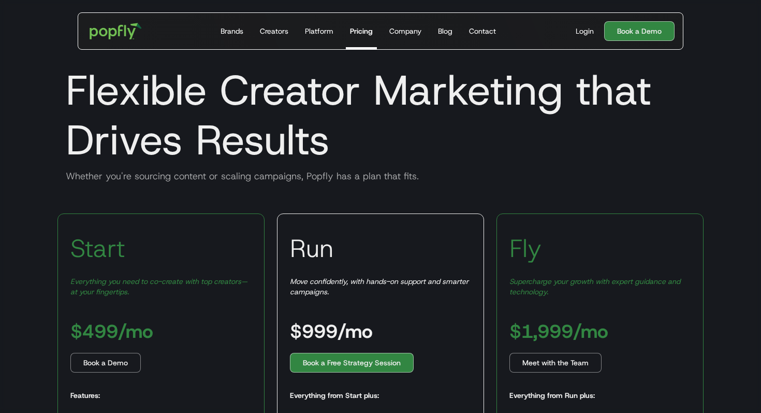 Image resolution: width=761 pixels, height=413 pixels. Describe the element at coordinates (556, 362) in the screenshot. I see `a: Meet with the Team` at that location.